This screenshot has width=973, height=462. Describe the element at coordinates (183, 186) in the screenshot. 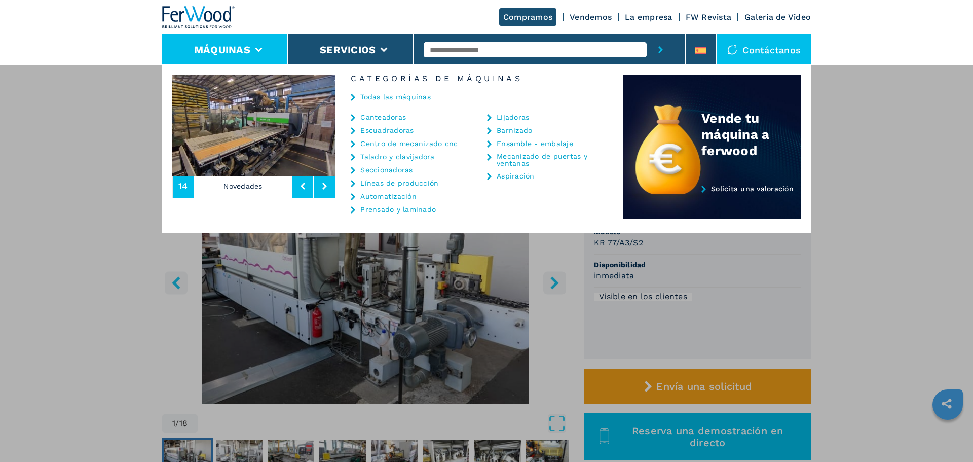

I see `span: 14` at that location.